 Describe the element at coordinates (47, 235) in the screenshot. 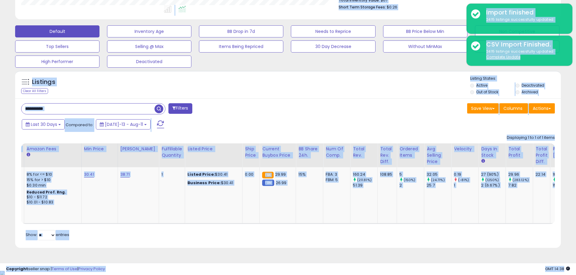

I see `span: Show: entries` at that location.